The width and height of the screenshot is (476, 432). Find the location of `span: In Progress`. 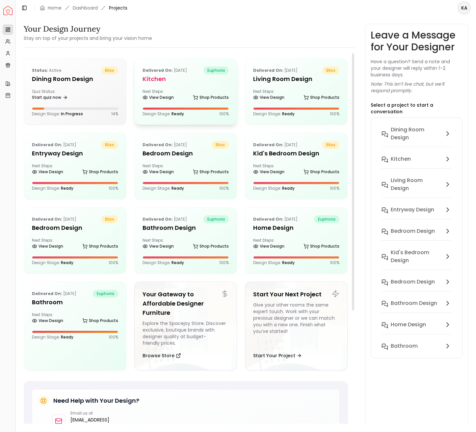

span: In Progress is located at coordinates (72, 114).